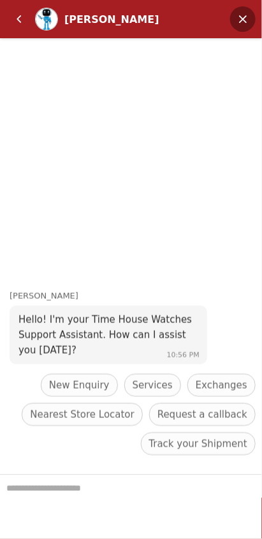  I want to click on span: New Enquiry, so click(79, 386).